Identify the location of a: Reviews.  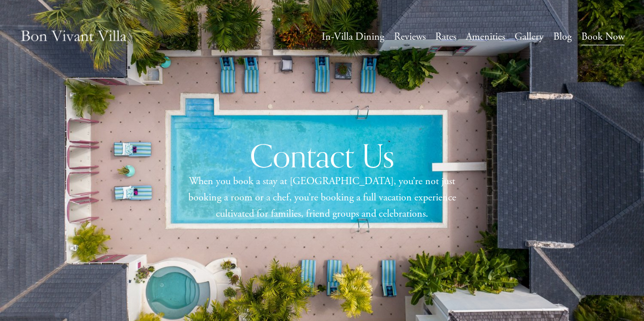
(410, 37).